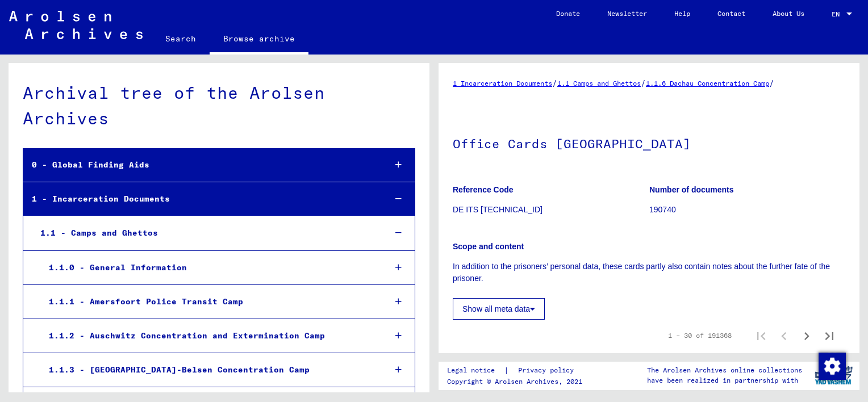 The width and height of the screenshot is (868, 402). Describe the element at coordinates (76, 25) in the screenshot. I see `img: Arolsen_neg.svg` at that location.